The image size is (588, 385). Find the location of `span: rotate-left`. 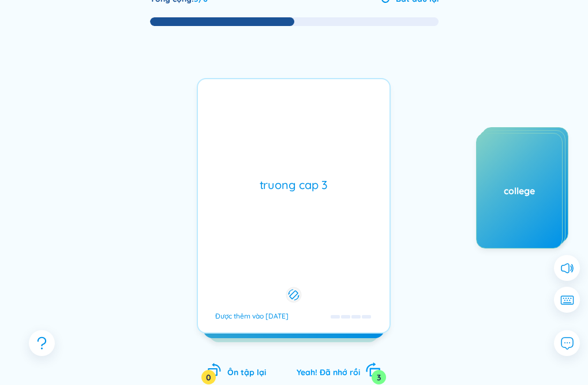

span: rotate-left is located at coordinates (214, 369).